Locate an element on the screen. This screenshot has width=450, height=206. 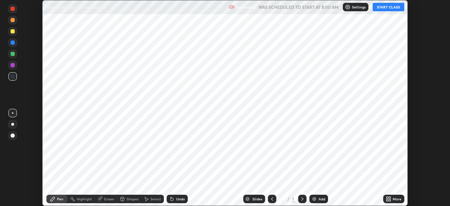
p: Recording is located at coordinates (246, 7).